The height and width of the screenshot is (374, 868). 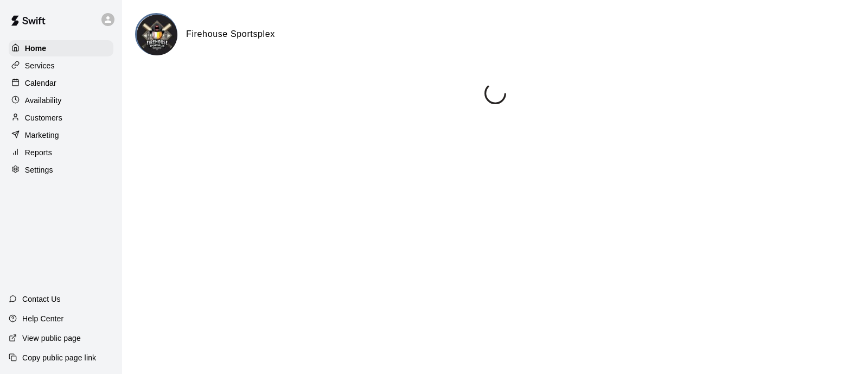 I want to click on a: Calendar, so click(x=61, y=83).